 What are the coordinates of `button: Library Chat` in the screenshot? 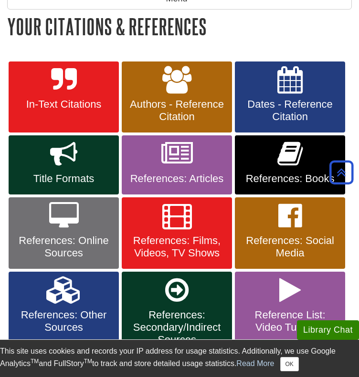 It's located at (328, 330).